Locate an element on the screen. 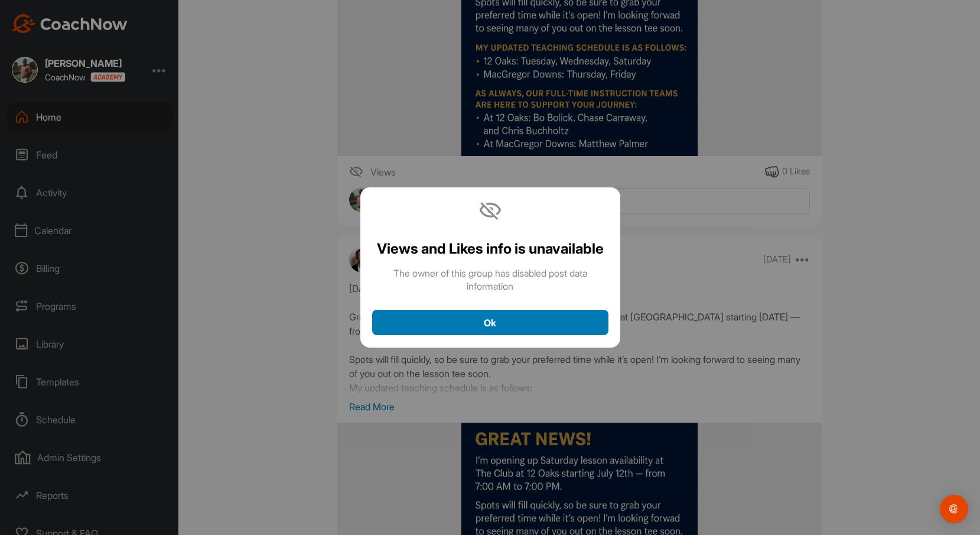 The image size is (980, 535). div: Open Intercom Messenger is located at coordinates (954, 509).